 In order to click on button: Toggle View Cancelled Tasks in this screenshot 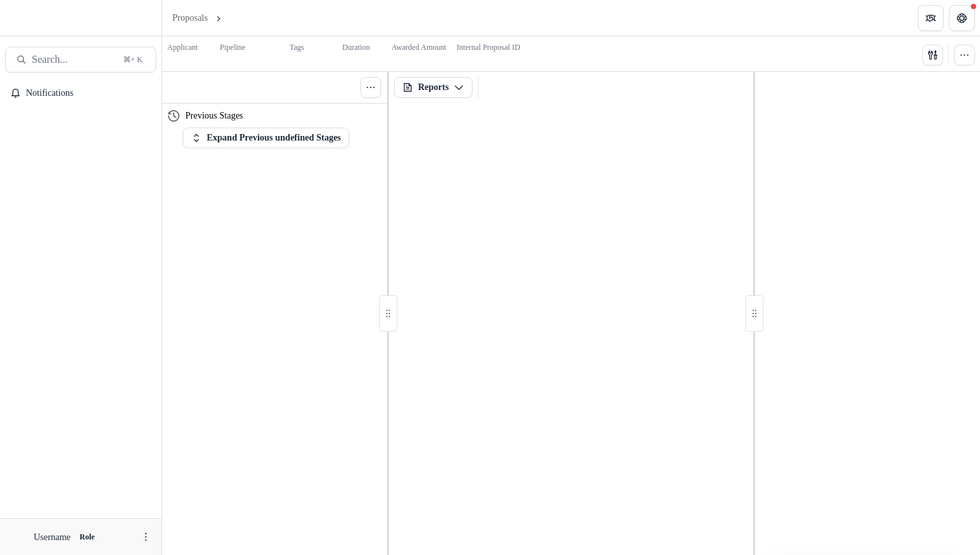, I will do `click(371, 87)`.